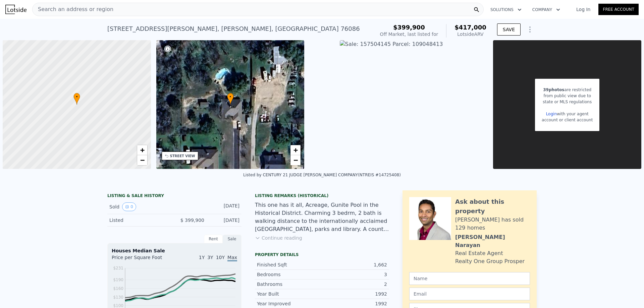 The width and height of the screenshot is (644, 308). What do you see at coordinates (16, 9) in the screenshot?
I see `img: Lotside` at bounding box center [16, 9].